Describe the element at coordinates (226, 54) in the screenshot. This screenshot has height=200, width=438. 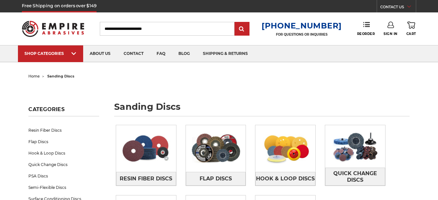
I see `a: shipping & returns` at that location.